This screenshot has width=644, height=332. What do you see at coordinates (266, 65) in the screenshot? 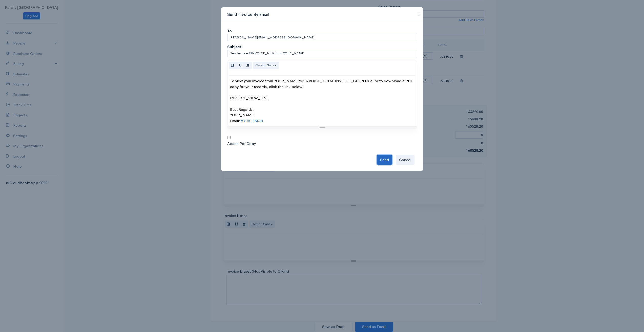
I see `button: Font Family` at bounding box center [266, 65].